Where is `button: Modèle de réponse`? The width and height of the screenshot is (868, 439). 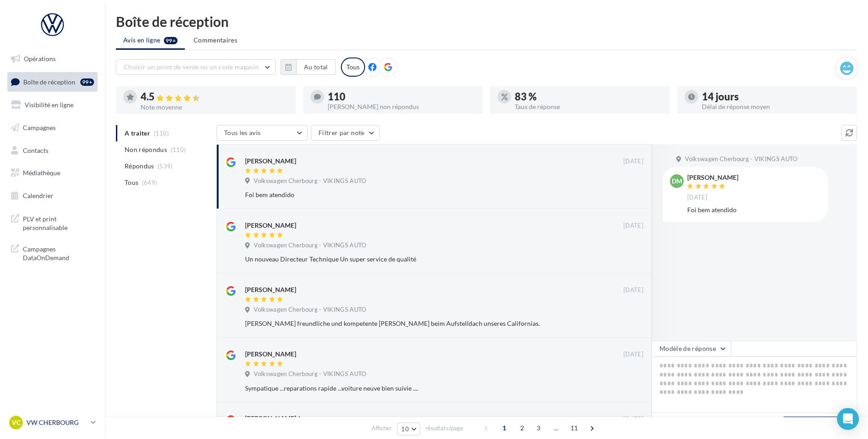 button: Modèle de réponse is located at coordinates (691, 349).